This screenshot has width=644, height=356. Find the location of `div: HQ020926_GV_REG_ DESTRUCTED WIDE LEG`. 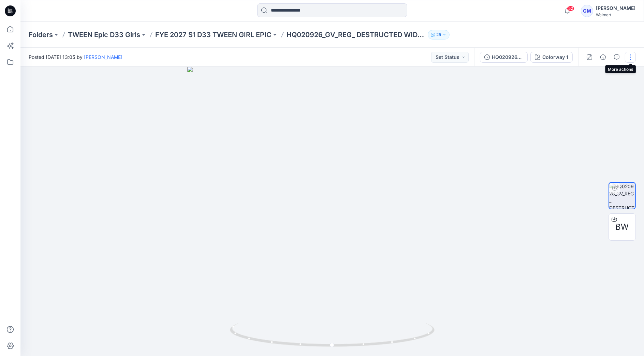

div: HQ020926_GV_REG_ DESTRUCTED WIDE LEG is located at coordinates (507, 57).